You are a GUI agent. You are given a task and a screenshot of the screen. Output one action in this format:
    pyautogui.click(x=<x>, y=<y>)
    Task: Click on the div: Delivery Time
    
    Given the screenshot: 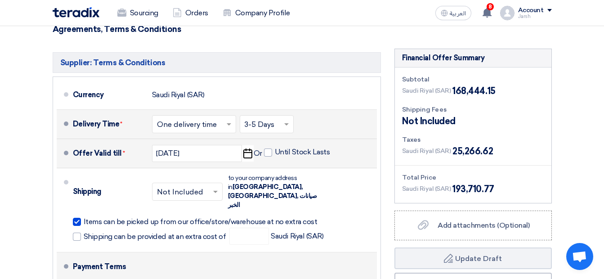 What is the action you would take?
    pyautogui.click(x=109, y=124)
    